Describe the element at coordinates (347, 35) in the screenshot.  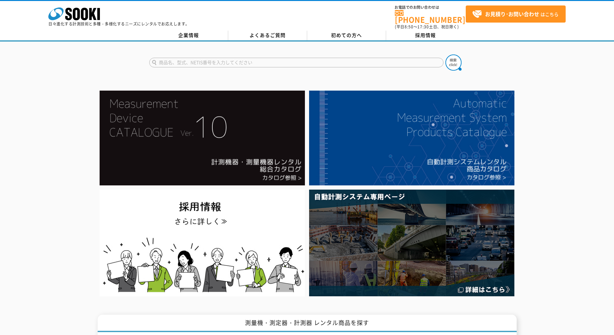
I see `span: 初めての方へ` at that location.